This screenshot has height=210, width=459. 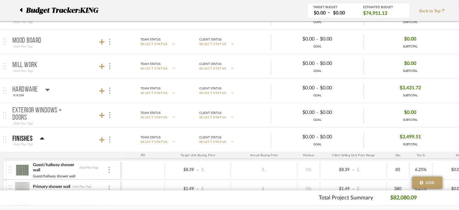 I want to click on div: TARGET BUDGET, so click(x=333, y=7).